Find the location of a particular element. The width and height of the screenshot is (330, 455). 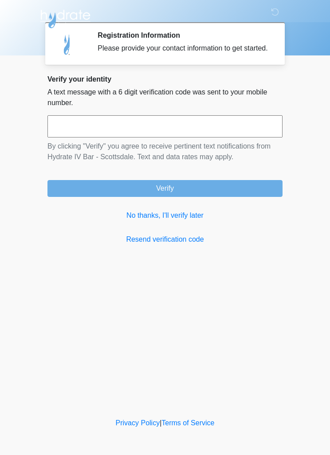

a: No thanks, I'll verify later is located at coordinates (165, 216).